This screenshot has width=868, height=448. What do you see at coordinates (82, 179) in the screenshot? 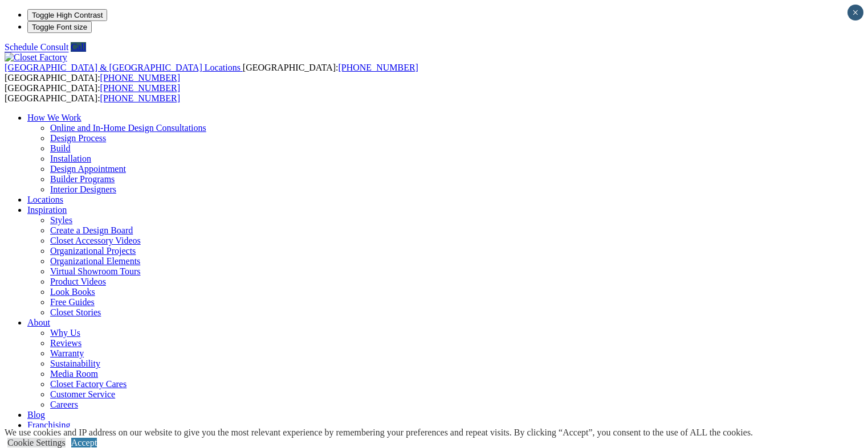
I see `a: Builder Programs` at bounding box center [82, 179].